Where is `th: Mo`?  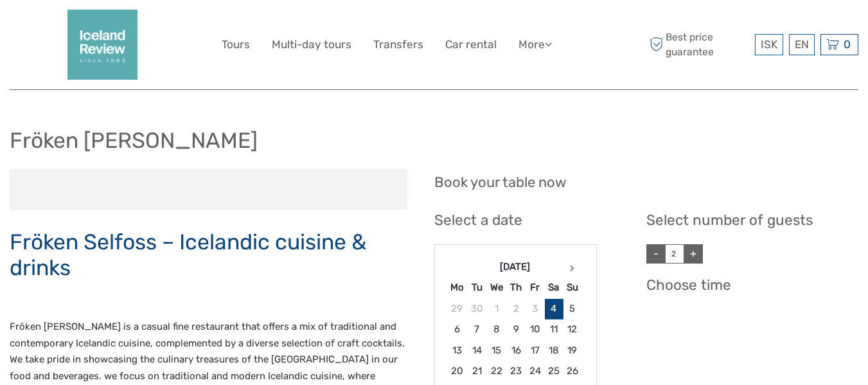
th: Mo is located at coordinates (457, 287).